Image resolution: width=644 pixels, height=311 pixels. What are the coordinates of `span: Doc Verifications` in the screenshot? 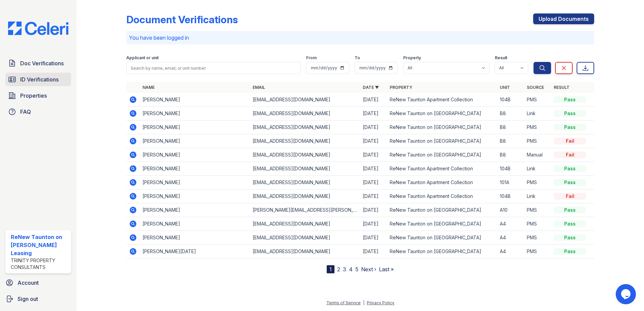 It's located at (42, 64).